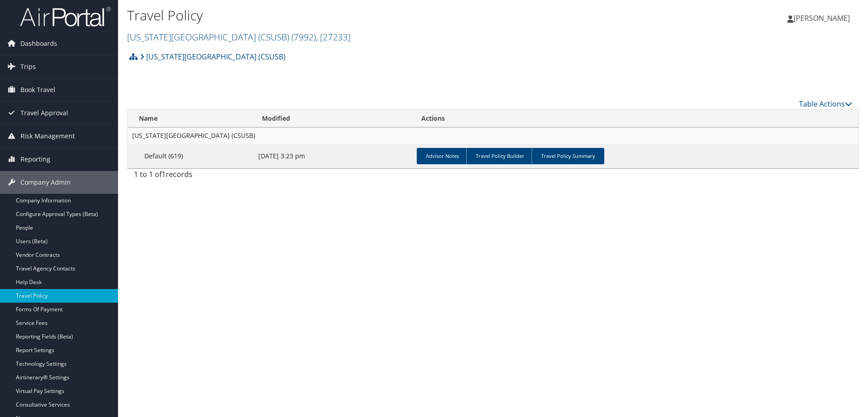 Image resolution: width=868 pixels, height=417 pixels. I want to click on span: 1, so click(164, 175).